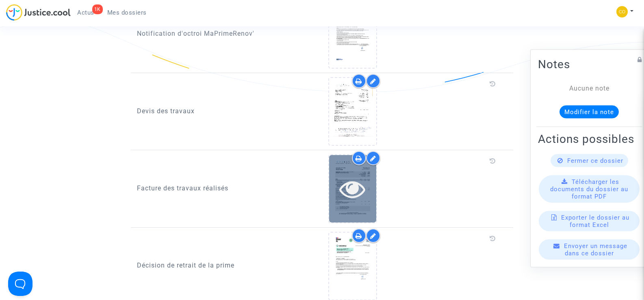 This screenshot has height=300, width=644. Describe the element at coordinates (85, 12) in the screenshot. I see `span: Actus` at that location.